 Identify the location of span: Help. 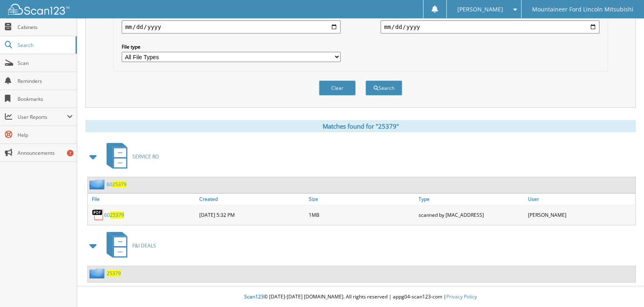
(45, 135).